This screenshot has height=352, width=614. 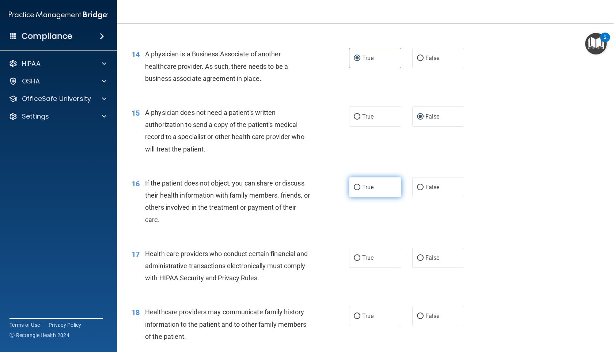 I want to click on span: A physician is a Business Associate of another healthcare provider. As such, there needs to be a ..., so click(x=216, y=66).